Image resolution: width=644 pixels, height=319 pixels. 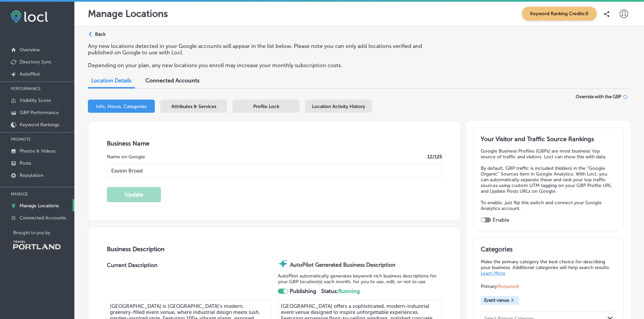 I want to click on p: Visibility Score, so click(x=35, y=100).